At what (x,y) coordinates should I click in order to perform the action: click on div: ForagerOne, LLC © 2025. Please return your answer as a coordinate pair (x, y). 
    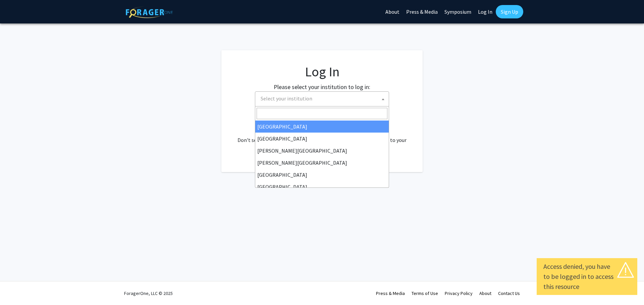
    Looking at the image, I should click on (149, 294).